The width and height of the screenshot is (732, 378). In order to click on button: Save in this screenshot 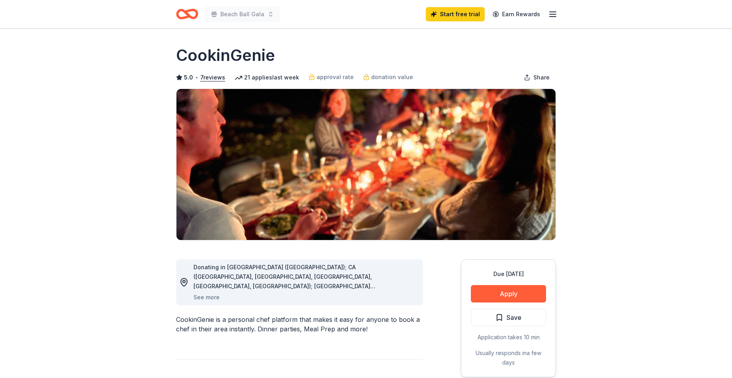, I will do `click(509, 318)`.